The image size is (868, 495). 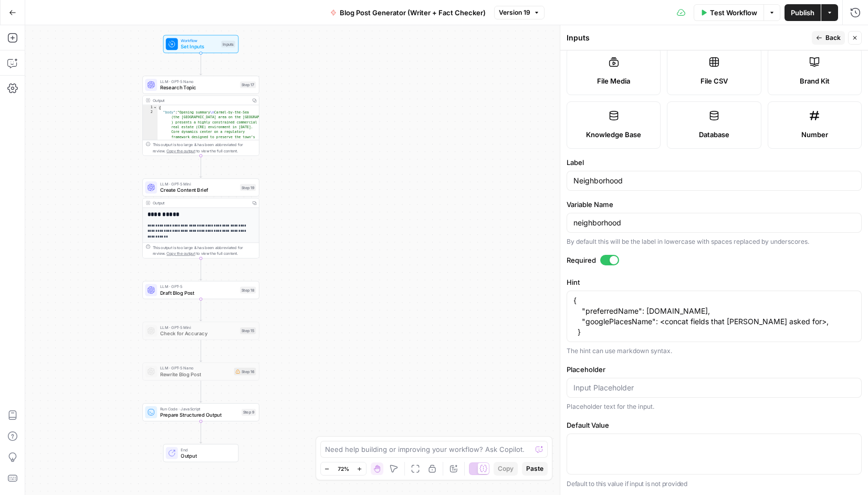 What do you see at coordinates (408, 13) in the screenshot?
I see `button: Blog Post Generator (Writer + Fact Checker)` at bounding box center [408, 13].